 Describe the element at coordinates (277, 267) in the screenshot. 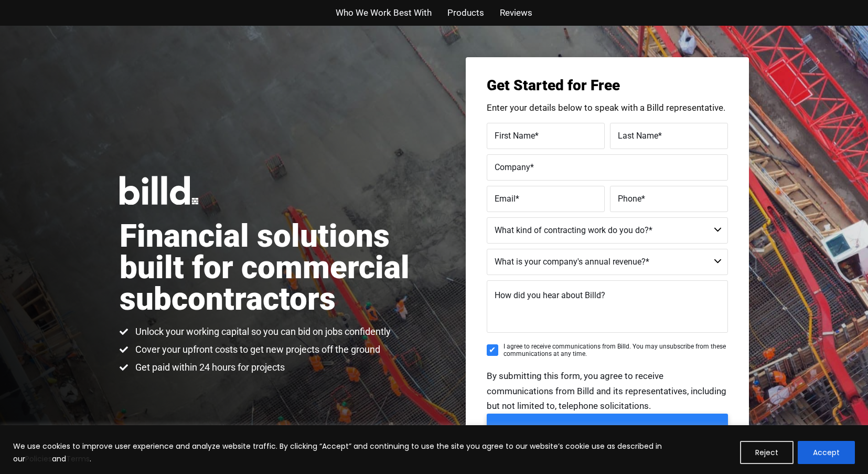

I see `h1: Financial solutions built for commercial subcontractors` at that location.